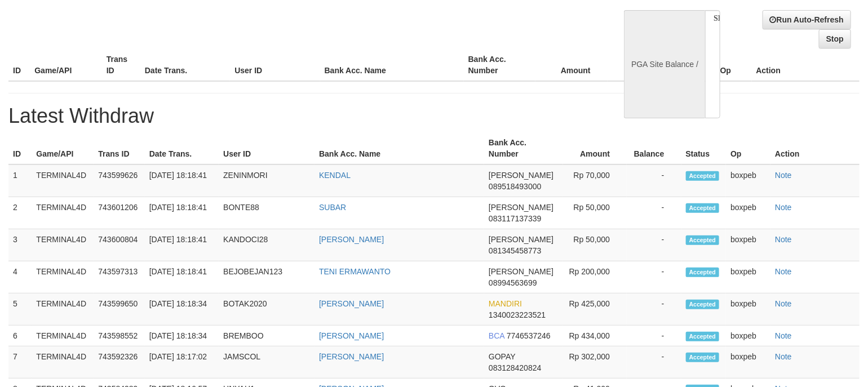  Describe the element at coordinates (332, 207) in the screenshot. I see `a: SUBAR` at that location.